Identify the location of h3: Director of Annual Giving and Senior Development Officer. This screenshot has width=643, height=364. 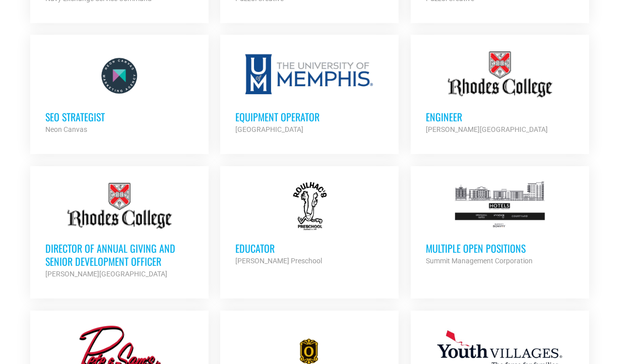
(119, 255).